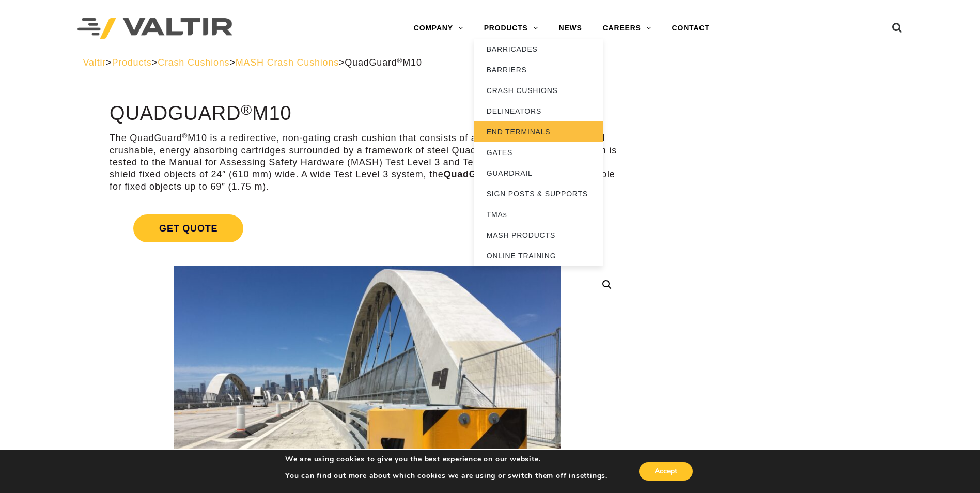  What do you see at coordinates (539, 152) in the screenshot?
I see `a: GATES` at bounding box center [539, 152].